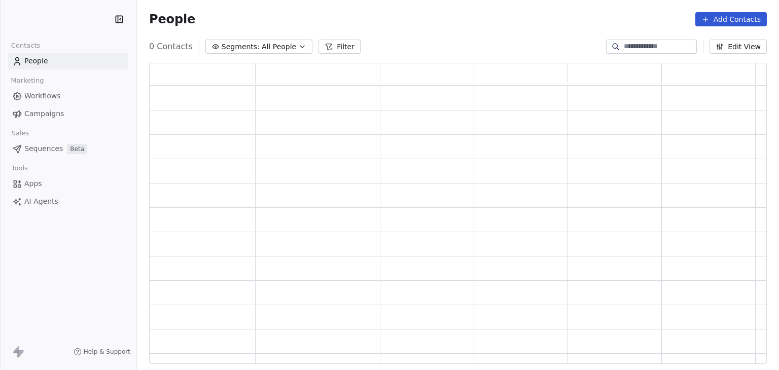 The image size is (779, 370). I want to click on a: Workflows, so click(68, 96).